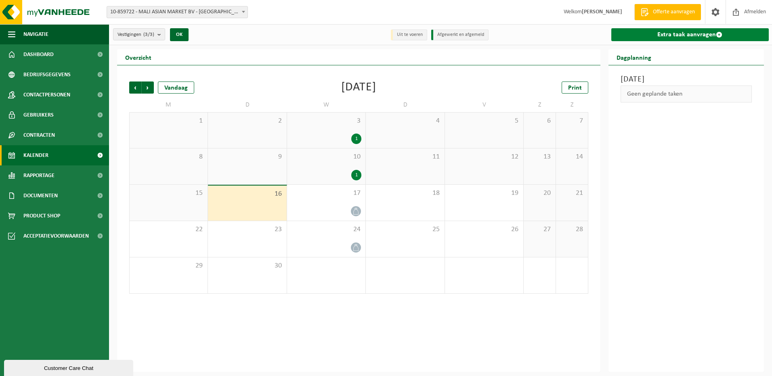  What do you see at coordinates (634, 57) in the screenshot?
I see `h2: Dagplanning` at bounding box center [634, 57].